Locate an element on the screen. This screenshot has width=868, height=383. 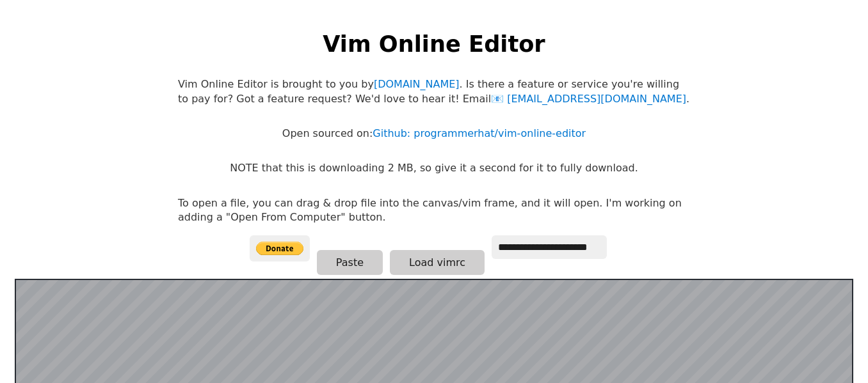
h1: Vim Online Editor is located at coordinates (433, 44).